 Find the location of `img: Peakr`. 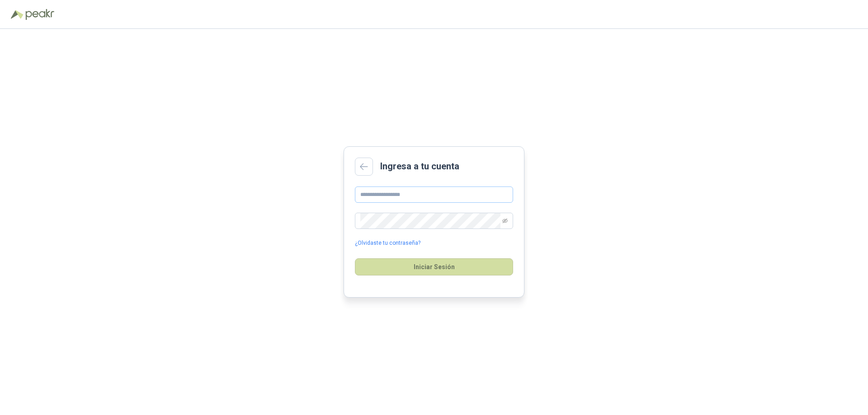

img: Peakr is located at coordinates (40, 14).